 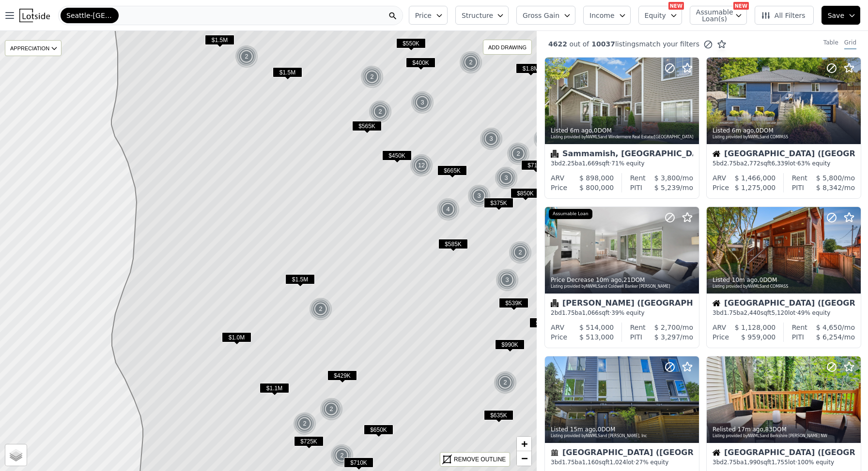 What do you see at coordinates (544, 323) in the screenshot?
I see `span: $880K` at bounding box center [544, 323].